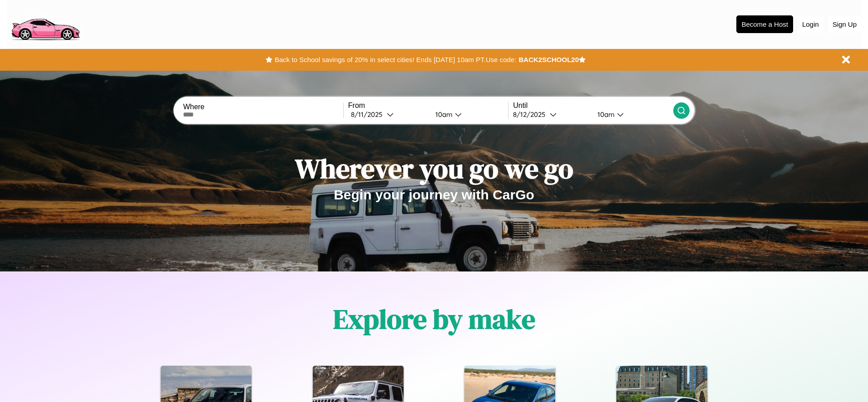 The height and width of the screenshot is (402, 868). Describe the element at coordinates (45, 24) in the screenshot. I see `img: logo` at that location.